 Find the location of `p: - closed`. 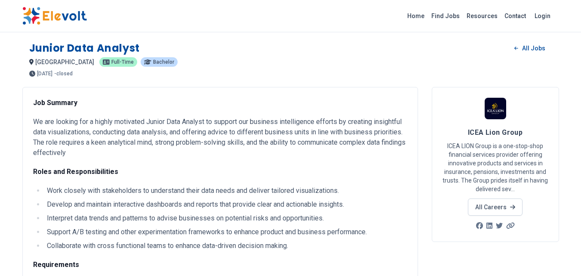

p: - closed is located at coordinates (63, 74).